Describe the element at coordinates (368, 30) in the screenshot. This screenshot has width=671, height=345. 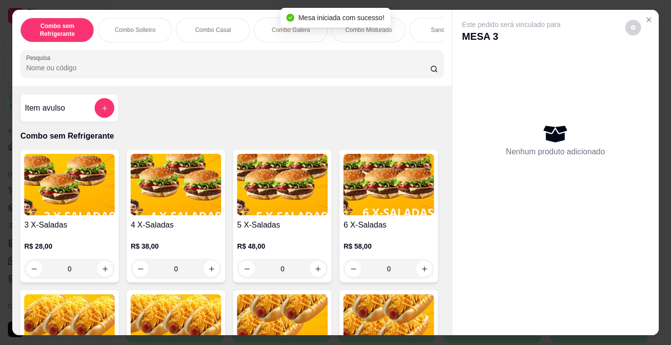
I see `p: Combo Misturado` at that location.